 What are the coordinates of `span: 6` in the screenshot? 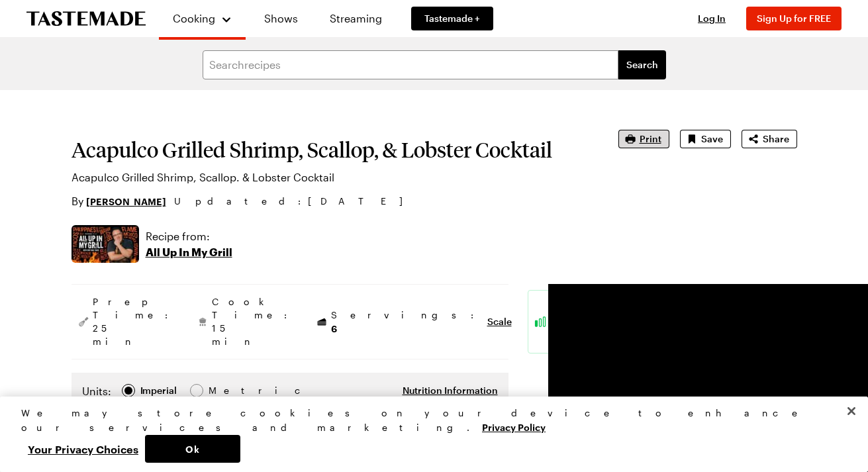 It's located at (333, 327).